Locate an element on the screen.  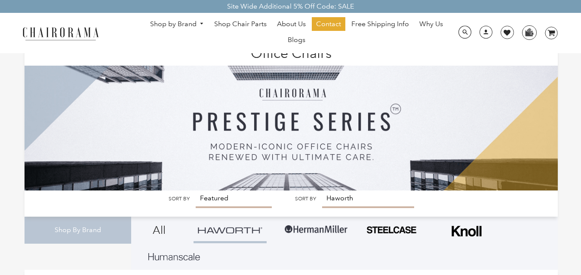
a: Contact is located at coordinates (328, 24).